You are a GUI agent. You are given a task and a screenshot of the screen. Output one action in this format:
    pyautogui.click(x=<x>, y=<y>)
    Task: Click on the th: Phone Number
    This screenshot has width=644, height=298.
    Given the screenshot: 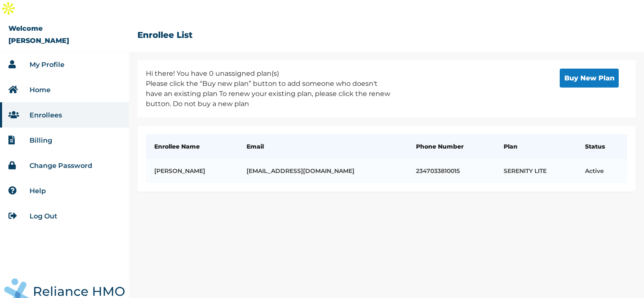 What is the action you would take?
    pyautogui.click(x=451, y=147)
    